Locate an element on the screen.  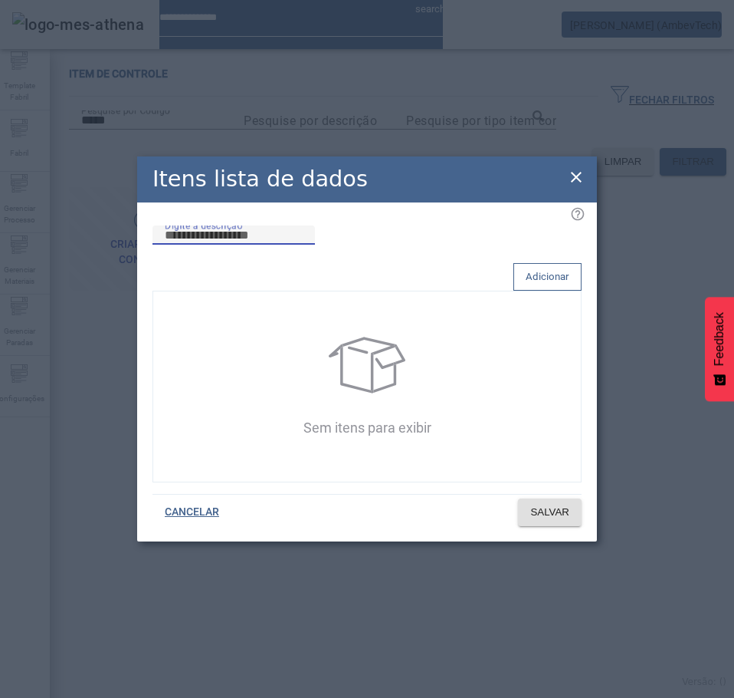
button: SALVAR is located at coordinates (550, 512).